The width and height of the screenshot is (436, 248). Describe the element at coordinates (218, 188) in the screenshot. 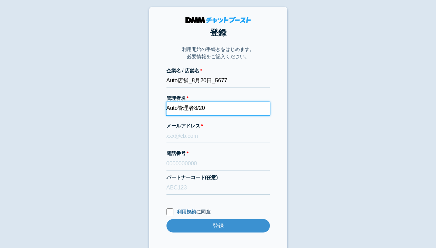

I see `input: ABC123` at that location.